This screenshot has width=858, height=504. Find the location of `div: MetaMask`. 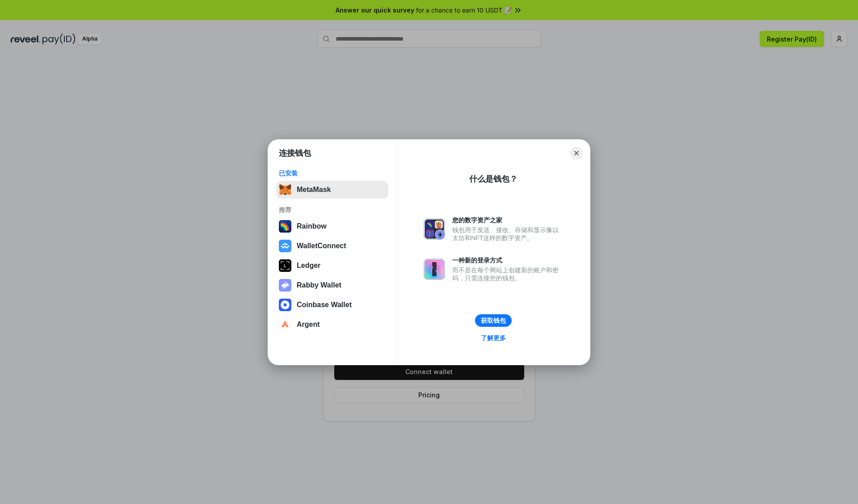

div: MetaMask is located at coordinates (313, 190).